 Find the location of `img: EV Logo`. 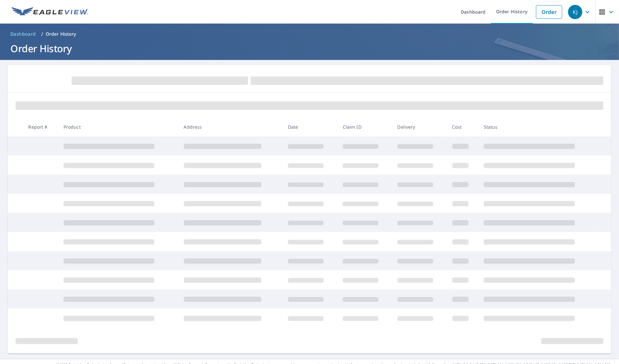

img: EV Logo is located at coordinates (50, 12).